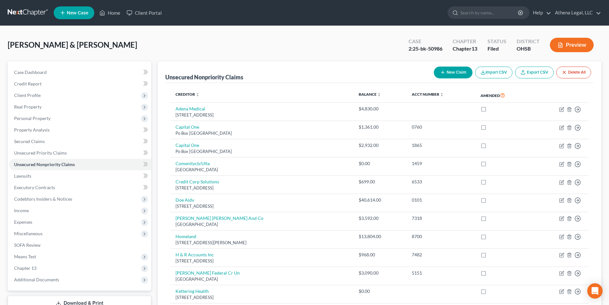  I want to click on span: Property Analysis, so click(32, 130).